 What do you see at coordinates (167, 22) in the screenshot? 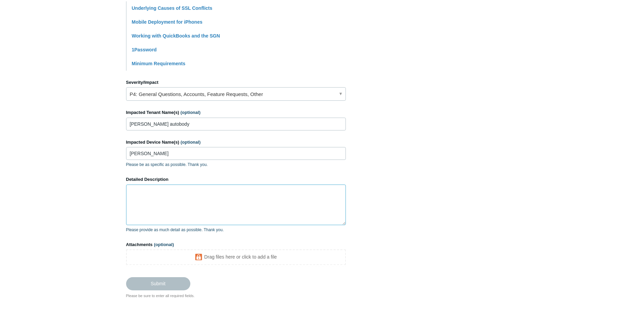
I see `a: Mobile Deployment for iPhones` at bounding box center [167, 22].